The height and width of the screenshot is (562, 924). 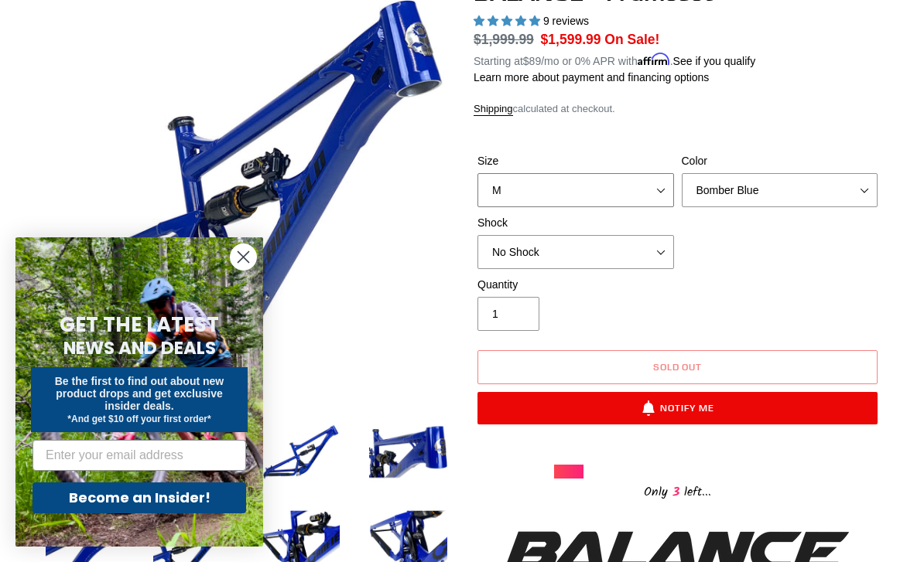 What do you see at coordinates (139, 393) in the screenshot?
I see `span: Be the first to find out about new product drops and get exclusive insider deals.` at bounding box center [139, 393].